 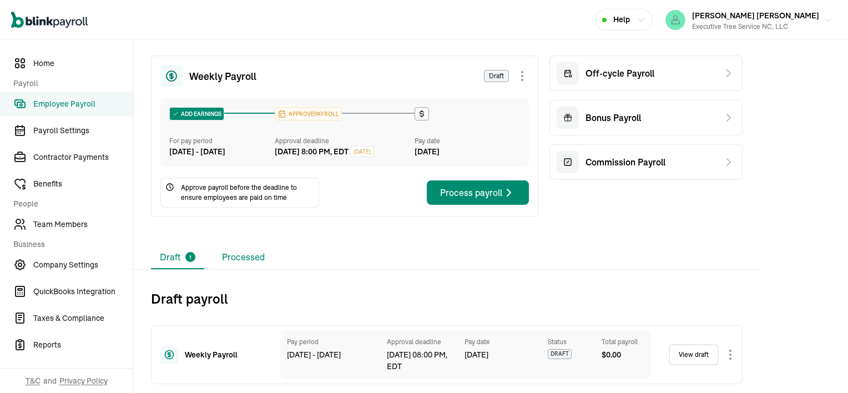 What do you see at coordinates (447, 298) in the screenshot?
I see `h2: Draft payroll` at bounding box center [447, 298].